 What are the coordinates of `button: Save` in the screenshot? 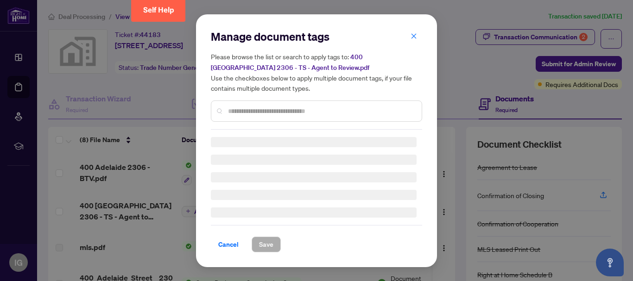 It's located at (266, 245).